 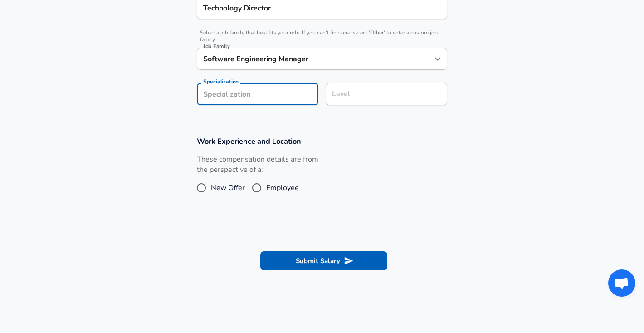 What do you see at coordinates (216, 47) in the screenshot?
I see `label: Job Family` at bounding box center [216, 47].